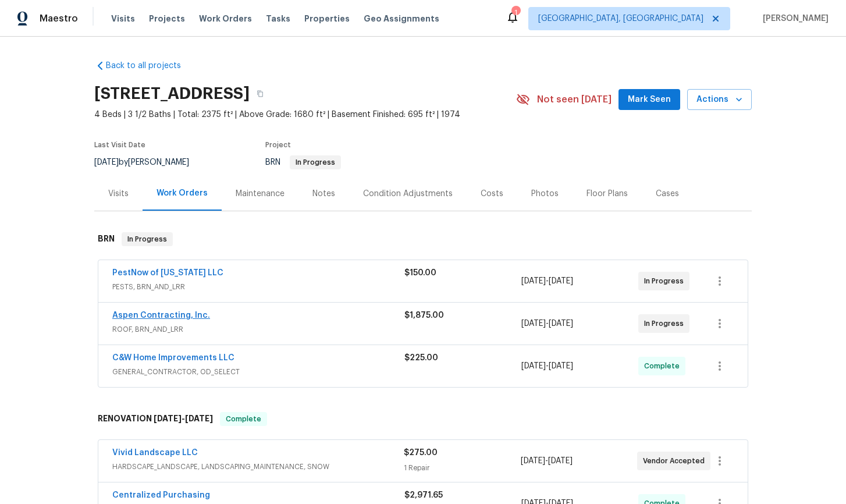 Image resolution: width=846 pixels, height=504 pixels. I want to click on h6: RENOVATION, so click(155, 419).